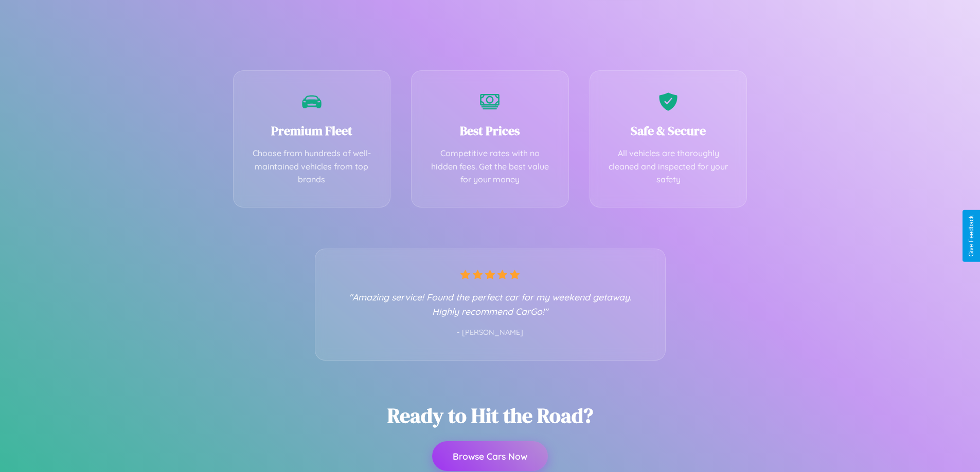 This screenshot has height=472, width=980. Describe the element at coordinates (490, 457) in the screenshot. I see `button: Browse Cars Now` at that location.